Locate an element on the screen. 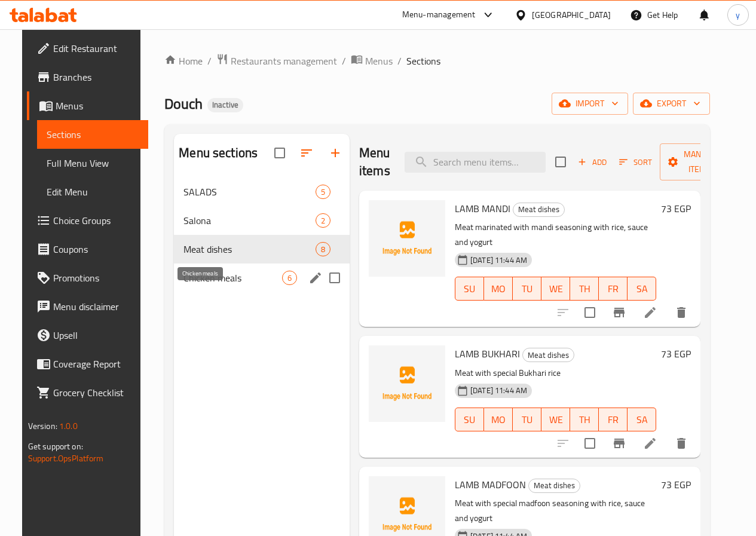 The height and width of the screenshot is (536, 756). span: Menu disclaimer is located at coordinates (96, 306).